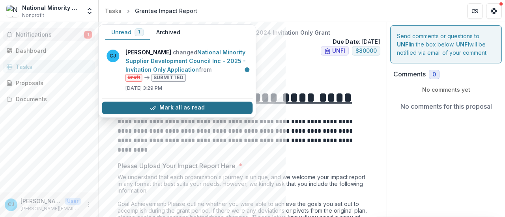 This screenshot has width=505, height=217. Describe the element at coordinates (52, 83) in the screenshot. I see `div: Proposals` at that location.